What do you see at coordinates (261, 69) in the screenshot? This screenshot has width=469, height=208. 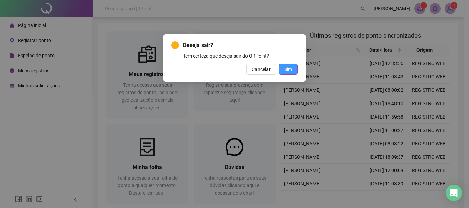 I see `span: Cancelar` at bounding box center [261, 69].